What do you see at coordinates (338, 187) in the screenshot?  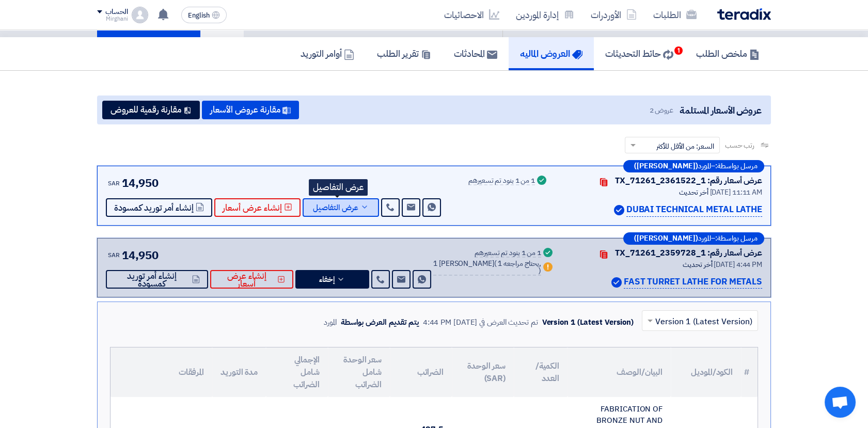 I see `div: عرض التفاصيل` at bounding box center [338, 187].